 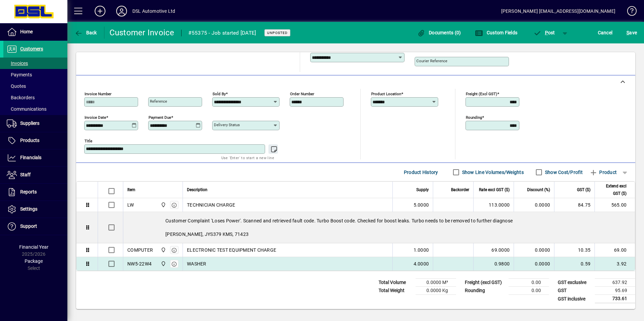 What do you see at coordinates (32, 49) in the screenshot?
I see `span: Customers` at bounding box center [32, 49].